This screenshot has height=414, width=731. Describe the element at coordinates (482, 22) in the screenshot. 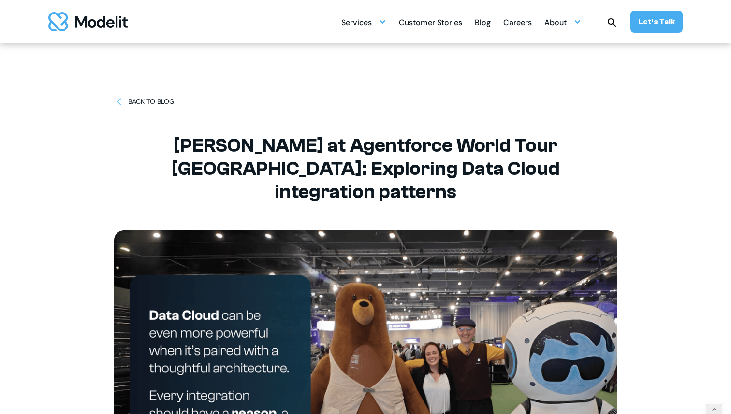

I see `a: Blog` at that location.